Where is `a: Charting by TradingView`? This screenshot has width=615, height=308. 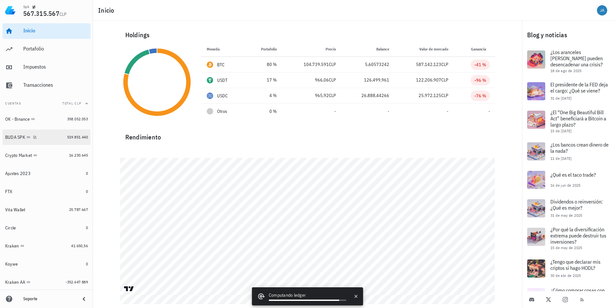
a: Charting by TradingView is located at coordinates (129, 288).